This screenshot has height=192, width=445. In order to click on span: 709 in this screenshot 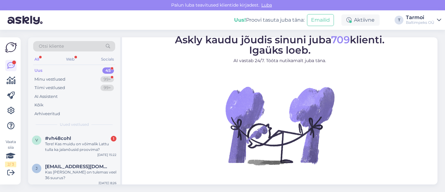, I will do `click(341, 39)`.